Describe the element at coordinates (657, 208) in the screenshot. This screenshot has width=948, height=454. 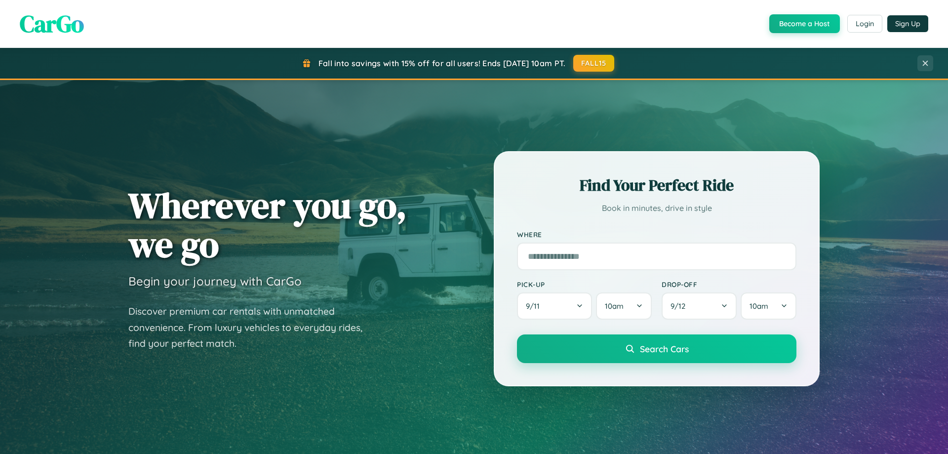
I see `p: Book in minutes, drive in style` at that location.